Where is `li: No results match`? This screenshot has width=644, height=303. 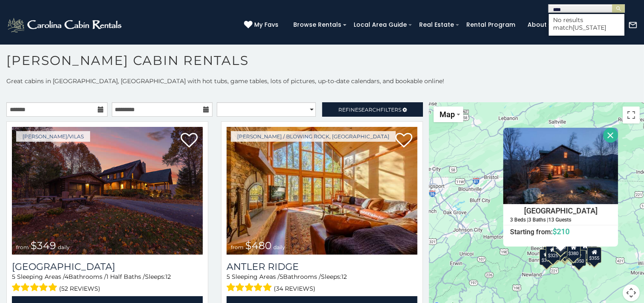 li: No results match is located at coordinates (587, 24).